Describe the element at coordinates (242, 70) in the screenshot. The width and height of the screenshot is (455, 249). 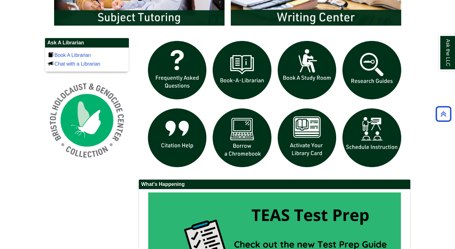
I see `img: Book a Librarian icon links to book a librarian web page` at that location.